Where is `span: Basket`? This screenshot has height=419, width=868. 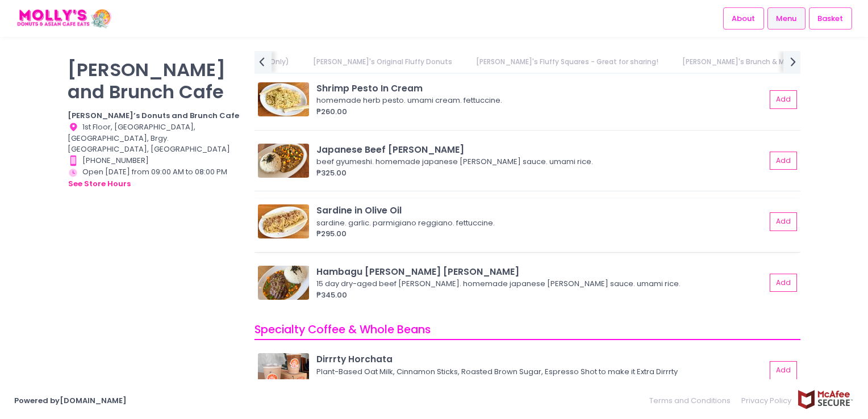 span: Basket is located at coordinates (830, 18).